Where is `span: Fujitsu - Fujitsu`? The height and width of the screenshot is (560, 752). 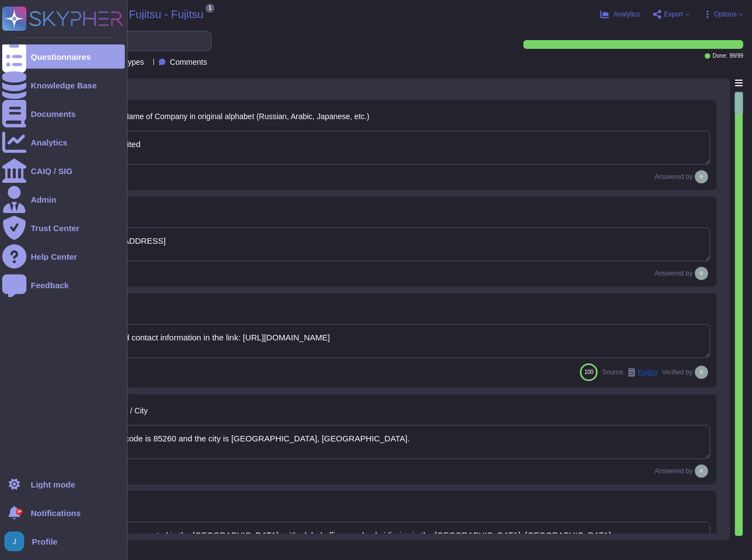
span: Fujitsu - Fujitsu is located at coordinates (167, 14).